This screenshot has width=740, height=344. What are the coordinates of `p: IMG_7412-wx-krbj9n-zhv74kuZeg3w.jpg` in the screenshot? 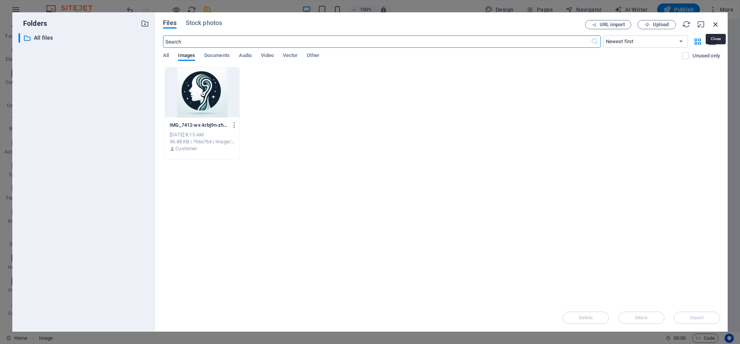 It's located at (198, 125).